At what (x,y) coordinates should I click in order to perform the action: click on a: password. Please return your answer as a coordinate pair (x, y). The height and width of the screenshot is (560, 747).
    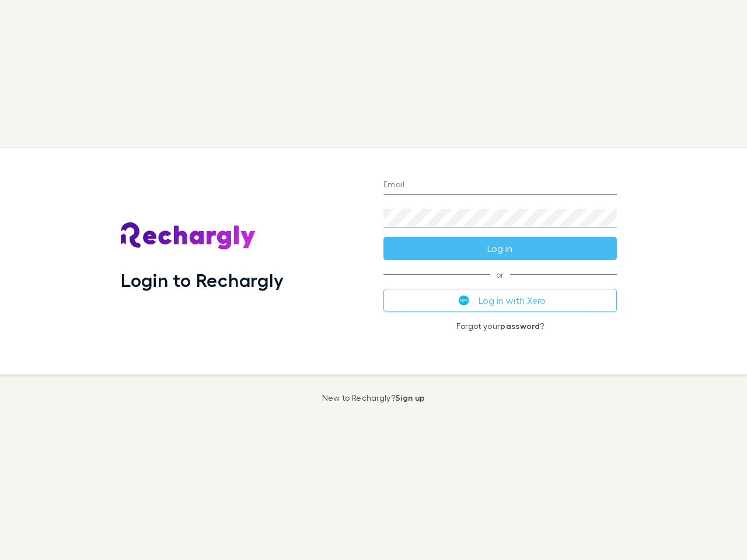
    Looking at the image, I should click on (520, 325).